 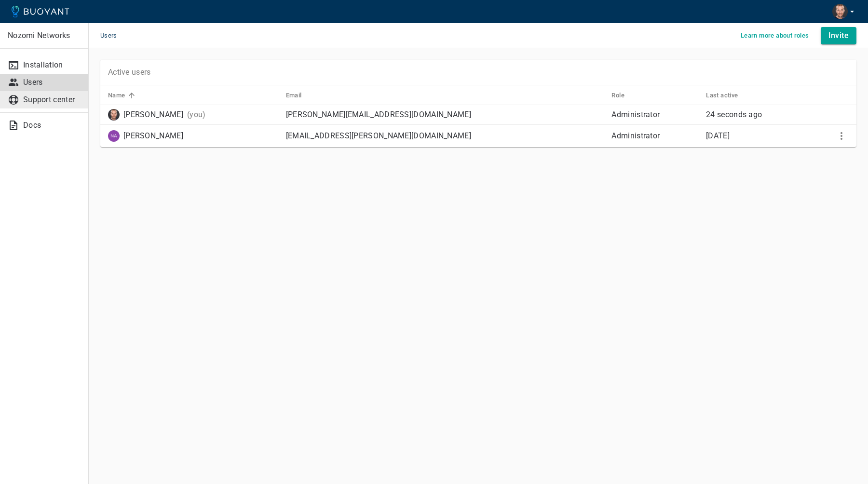 I want to click on span: Email, so click(x=300, y=95).